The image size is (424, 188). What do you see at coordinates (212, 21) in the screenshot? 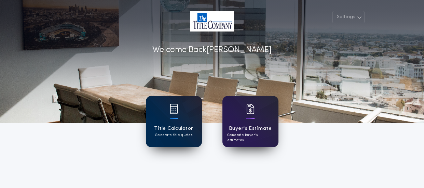
I see `img: account-logo` at bounding box center [212, 21].